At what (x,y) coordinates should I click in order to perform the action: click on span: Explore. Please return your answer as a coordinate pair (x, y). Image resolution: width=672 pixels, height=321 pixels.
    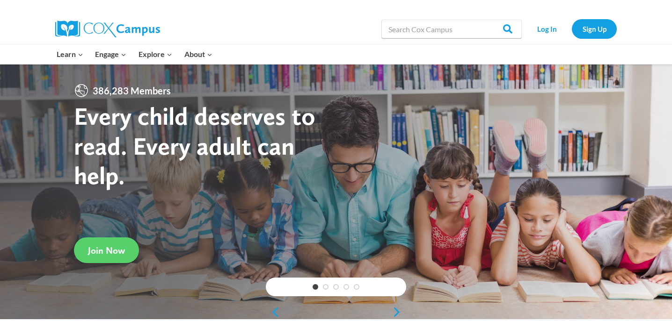
    Looking at the image, I should click on (155, 54).